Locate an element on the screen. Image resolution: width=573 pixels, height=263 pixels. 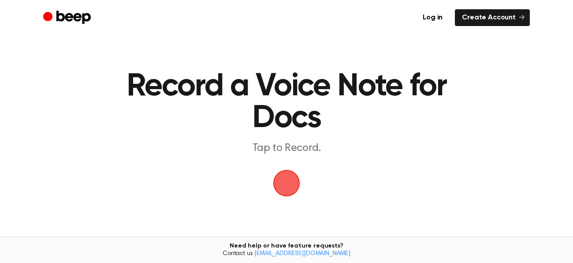
a: Log in is located at coordinates (433, 18).